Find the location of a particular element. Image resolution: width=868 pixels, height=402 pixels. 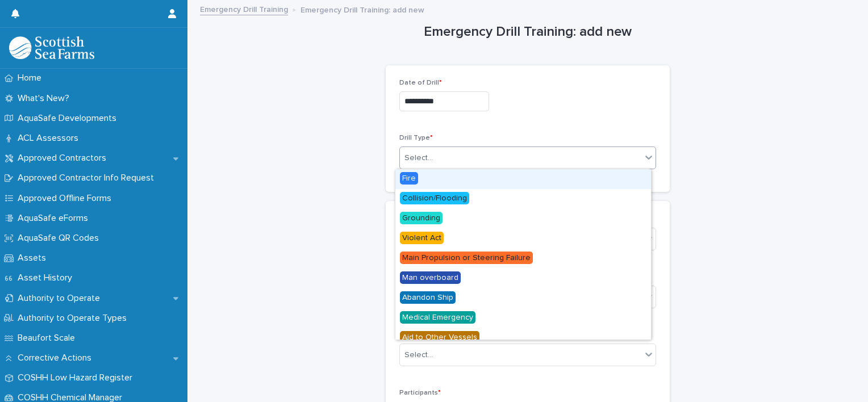

h1: Emergency Drill Training: add new is located at coordinates (528, 32).